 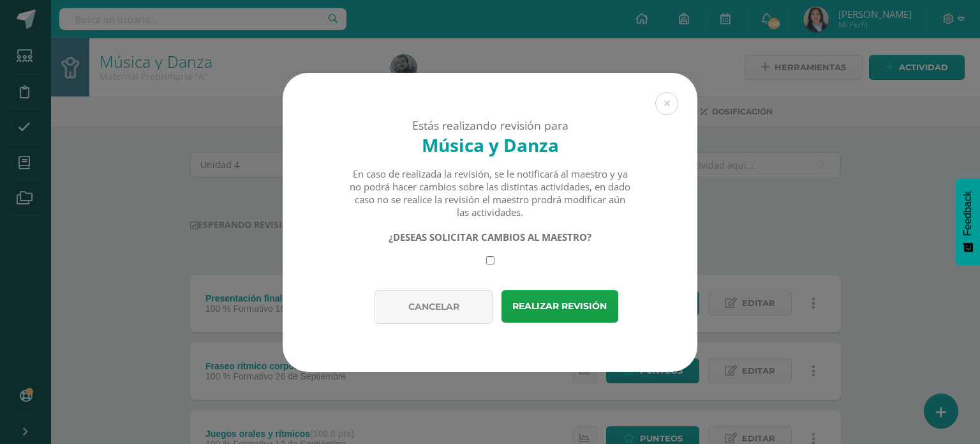 What do you see at coordinates (490, 193) in the screenshot?
I see `div: En caso de realizada la revisión, se le notificará al maestro y ya no podrá hacer cambios sobre l...` at bounding box center [490, 193].